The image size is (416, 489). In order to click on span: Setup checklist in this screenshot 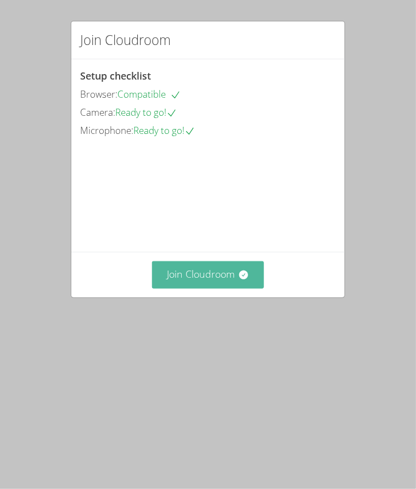, I will do `click(115, 76)`.